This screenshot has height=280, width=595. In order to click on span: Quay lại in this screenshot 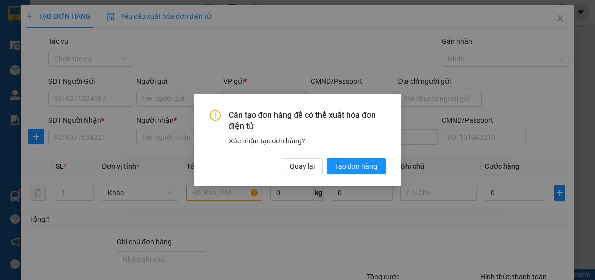, I will do `click(302, 167)`.